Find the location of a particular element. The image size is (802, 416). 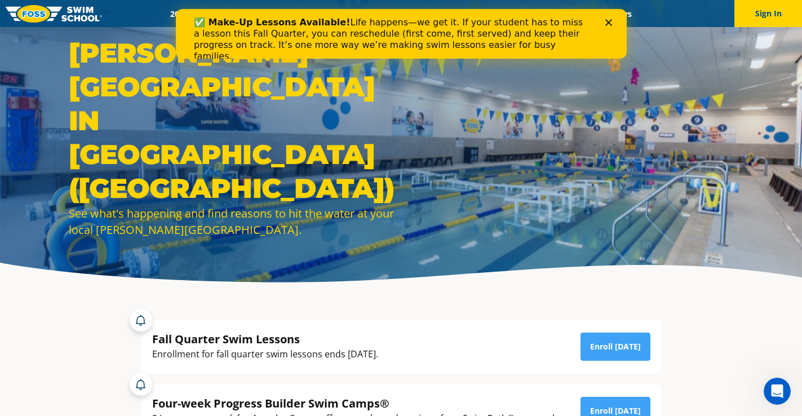

img: FOSS Swim School Logo is located at coordinates (54, 14).